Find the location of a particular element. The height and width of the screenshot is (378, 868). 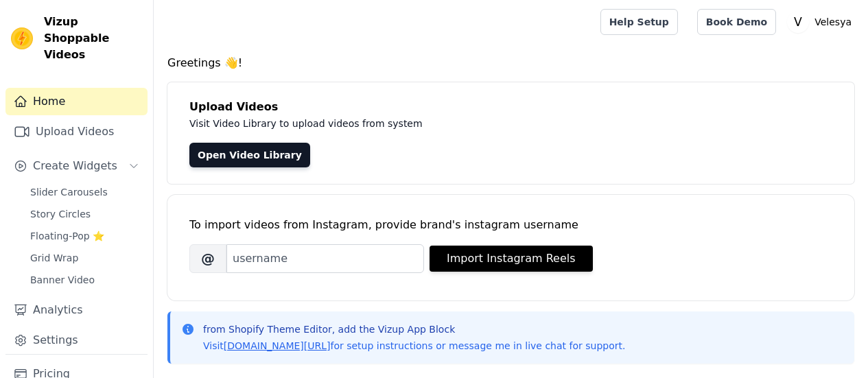

button: Import Instagram Reels is located at coordinates (511, 258).